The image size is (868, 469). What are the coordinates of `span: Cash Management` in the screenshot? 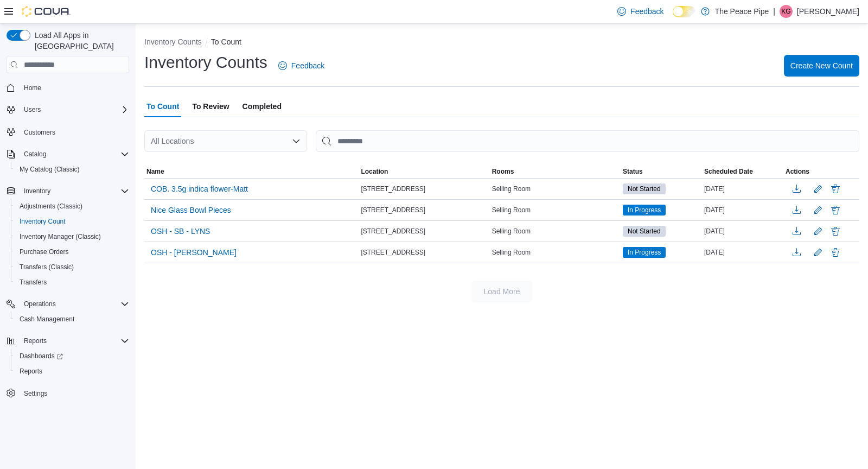 It's located at (46, 319).